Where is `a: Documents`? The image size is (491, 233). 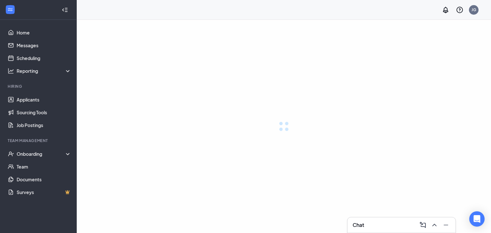 a: Documents is located at coordinates (44, 180).